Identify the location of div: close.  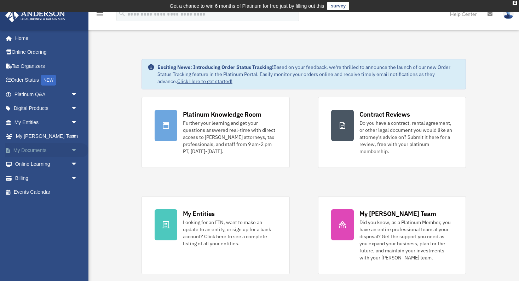
(515, 3).